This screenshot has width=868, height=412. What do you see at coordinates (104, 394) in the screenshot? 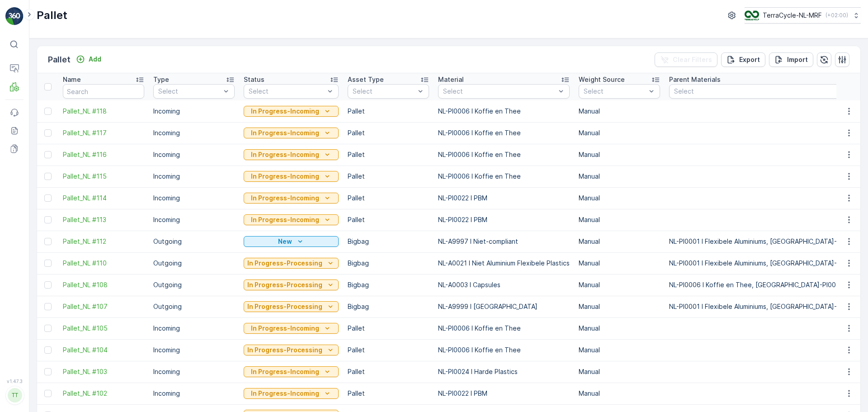
I see `span: Pallet_NL #102` at bounding box center [104, 394].